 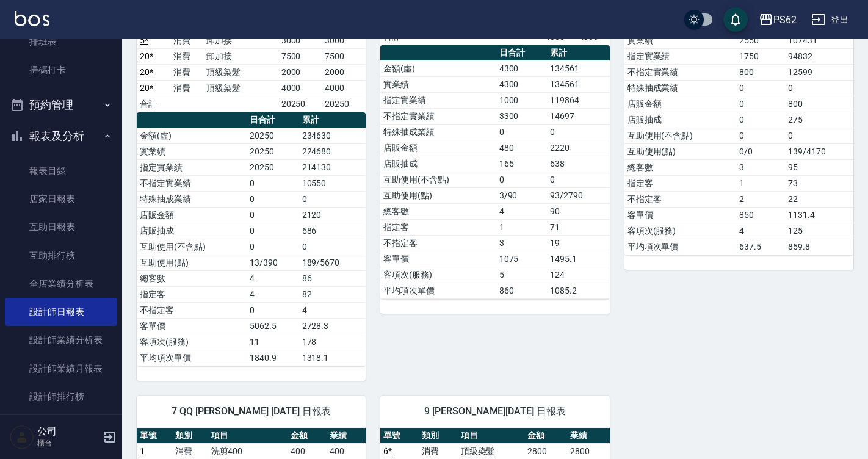 I want to click on td: 3000, so click(x=301, y=40).